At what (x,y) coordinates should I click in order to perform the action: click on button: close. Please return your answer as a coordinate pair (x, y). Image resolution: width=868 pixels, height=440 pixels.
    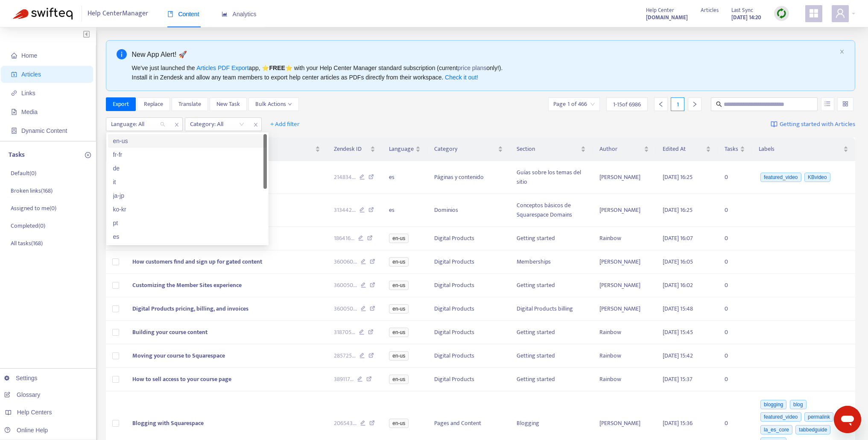
    Looking at the image, I should click on (842, 52).